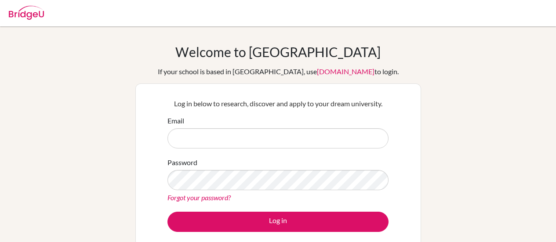 The height and width of the screenshot is (242, 556). I want to click on a: Forgot your password?, so click(199, 197).